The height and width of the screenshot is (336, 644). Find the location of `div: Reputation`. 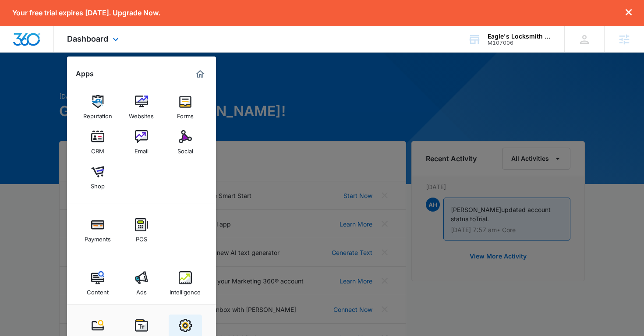

div: Reputation is located at coordinates (97, 114).